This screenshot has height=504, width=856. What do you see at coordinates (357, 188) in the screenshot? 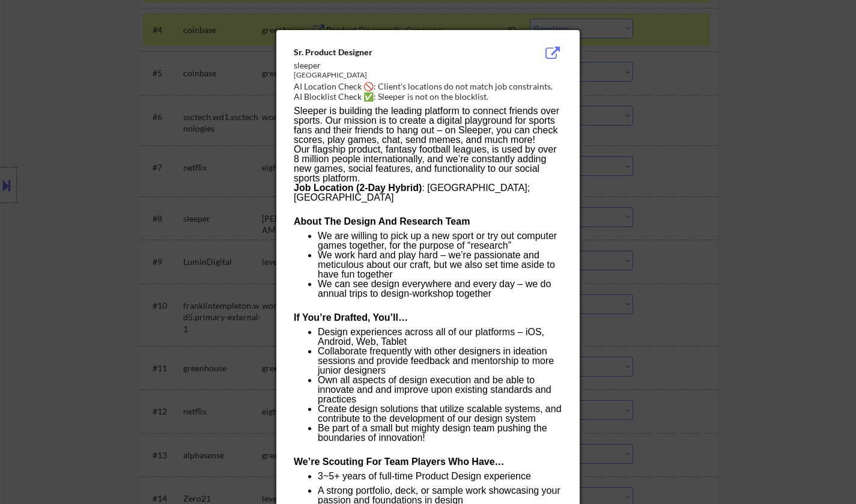
I see `strong: Job Location (2-Day Hybrid)` at bounding box center [357, 188].